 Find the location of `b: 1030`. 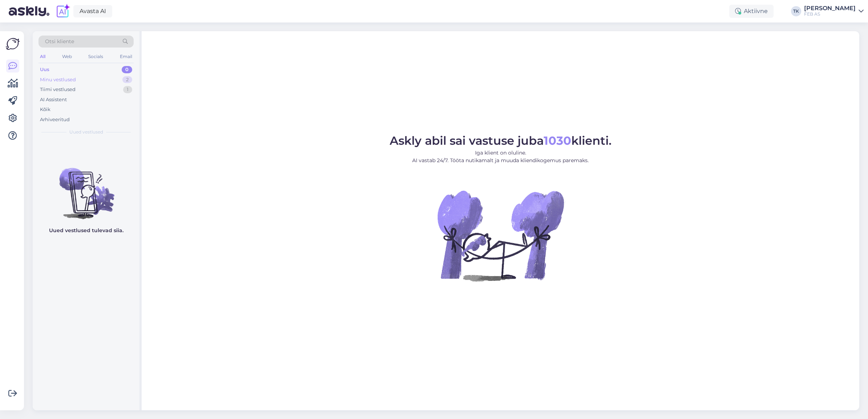

b: 1030 is located at coordinates (557, 141).